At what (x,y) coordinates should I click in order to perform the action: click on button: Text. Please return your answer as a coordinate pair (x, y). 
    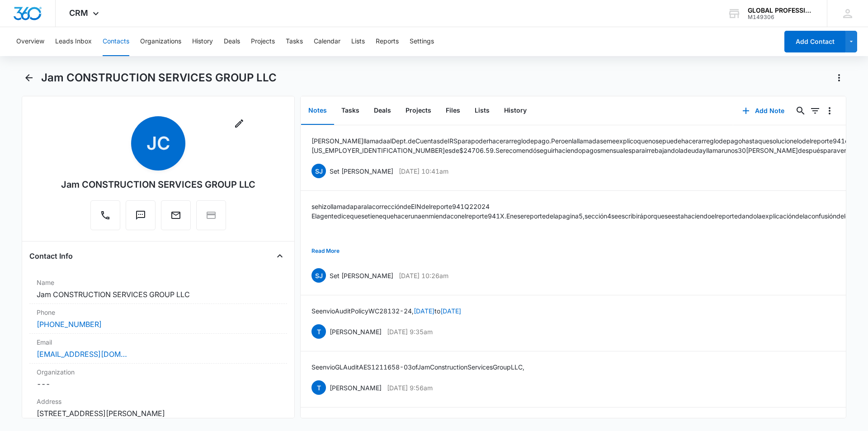
    Looking at the image, I should click on (141, 215).